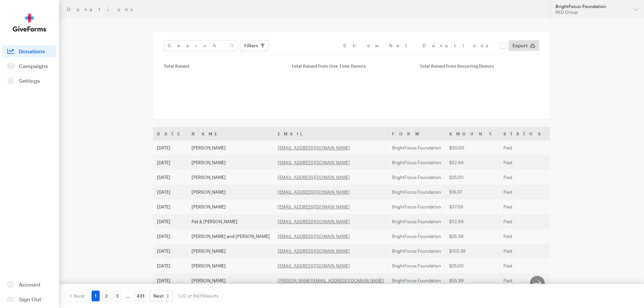  Describe the element at coordinates (161, 296) in the screenshot. I see `a: Next` at that location.